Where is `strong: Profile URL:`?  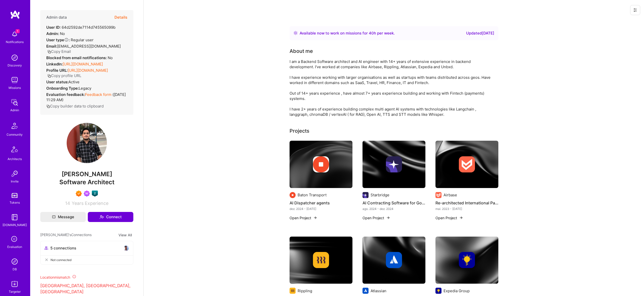
strong: Profile URL: is located at coordinates (57, 70).